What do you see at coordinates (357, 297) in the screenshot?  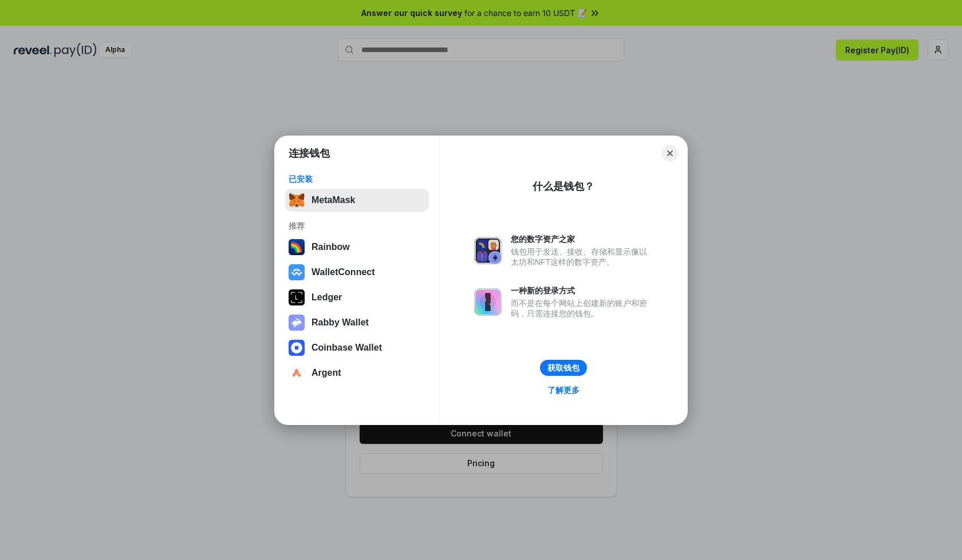 I see `button: Ledger` at bounding box center [357, 297].